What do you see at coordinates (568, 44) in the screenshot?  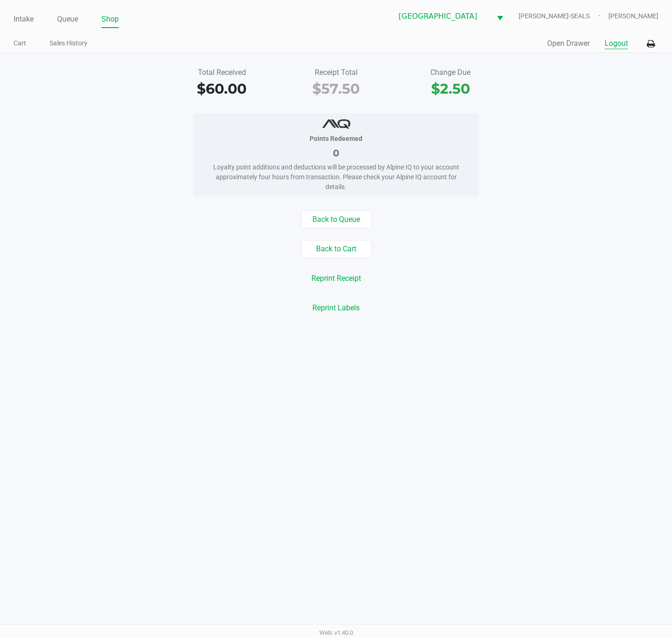 I see `button: Open Drawer` at bounding box center [568, 44].